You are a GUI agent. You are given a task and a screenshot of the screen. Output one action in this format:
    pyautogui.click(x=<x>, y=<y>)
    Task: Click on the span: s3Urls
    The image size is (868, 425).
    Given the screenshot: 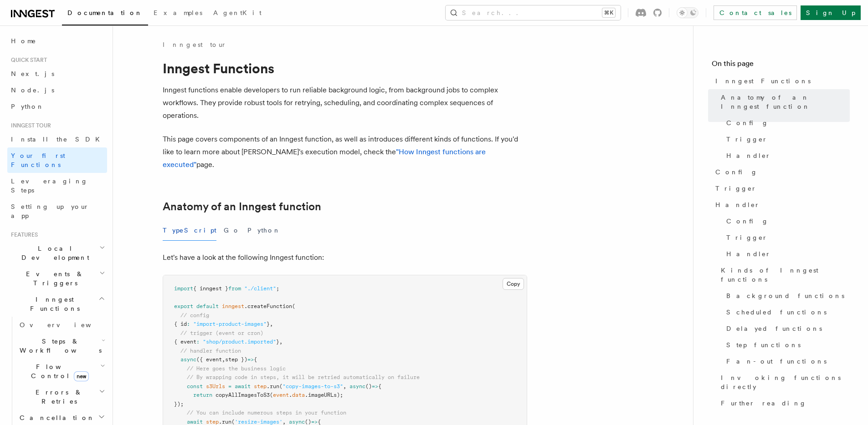 What is the action you would take?
    pyautogui.click(x=215, y=387)
    